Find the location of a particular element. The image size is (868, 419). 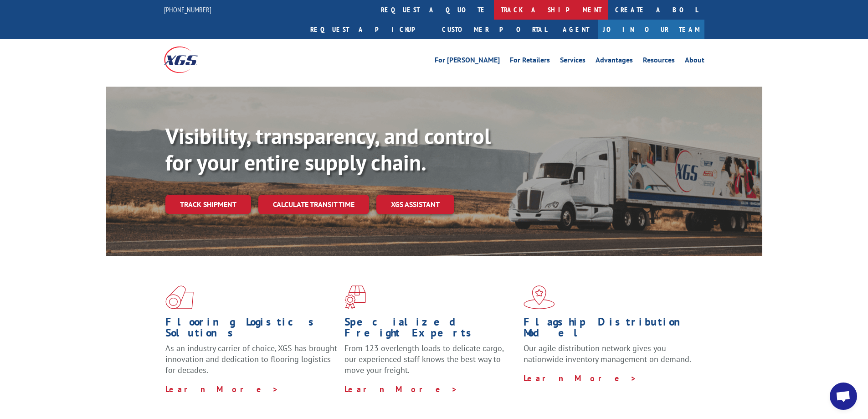

a: XGS ASSISTANT is located at coordinates (415, 204).